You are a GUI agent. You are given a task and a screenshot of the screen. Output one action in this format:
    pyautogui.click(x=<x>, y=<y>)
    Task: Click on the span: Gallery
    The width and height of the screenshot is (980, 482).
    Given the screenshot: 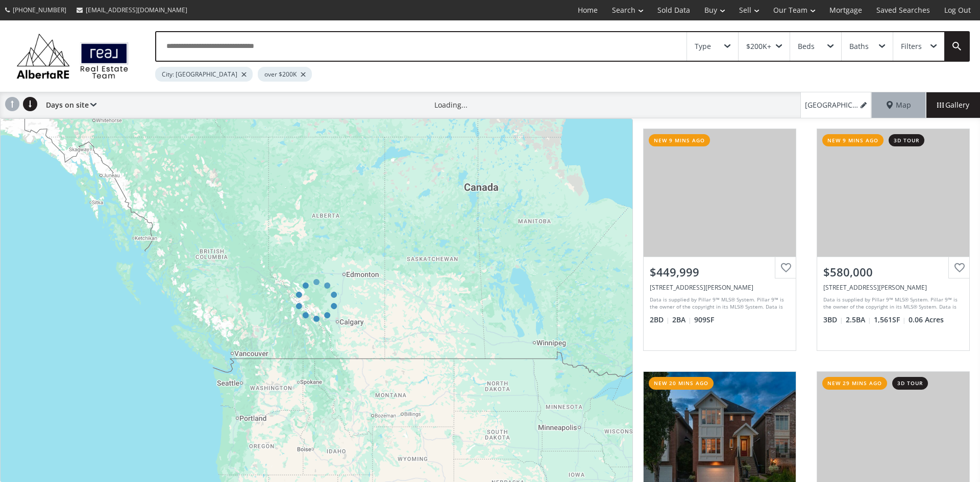 What is the action you would take?
    pyautogui.click(x=952, y=105)
    